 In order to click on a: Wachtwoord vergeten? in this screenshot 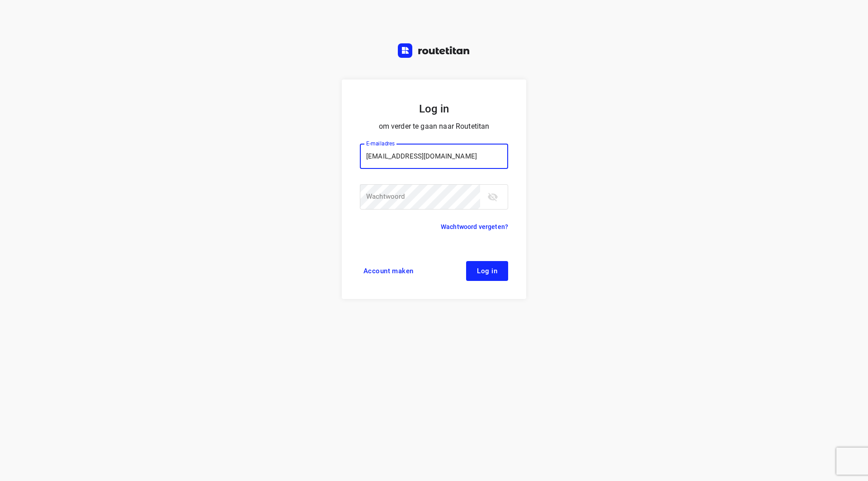, I will do `click(474, 227)`.